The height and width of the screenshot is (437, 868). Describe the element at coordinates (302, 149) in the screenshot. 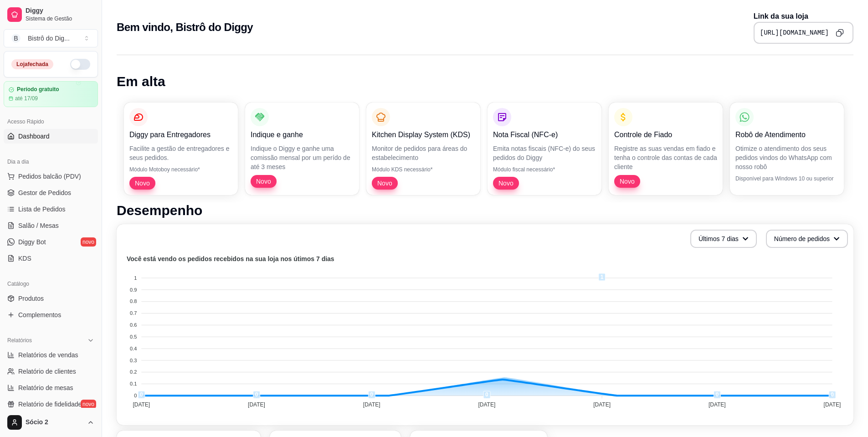

I see `button: Indique e ganheIndique o Diggy e ganhe uma comissão mensal por um perído de até 3 mesesNovo` at that location.